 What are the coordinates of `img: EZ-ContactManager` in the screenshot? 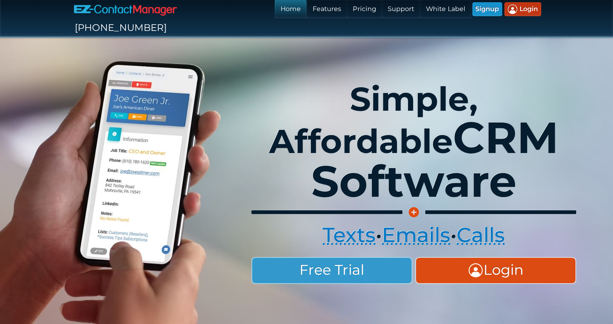 It's located at (125, 10).